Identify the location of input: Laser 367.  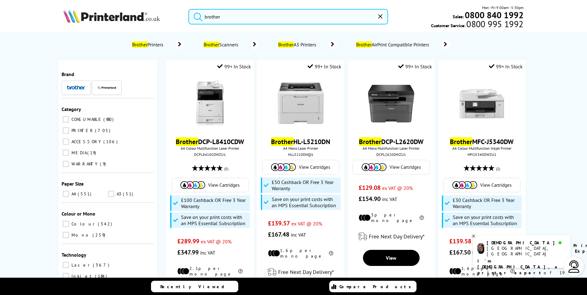
(66, 265).